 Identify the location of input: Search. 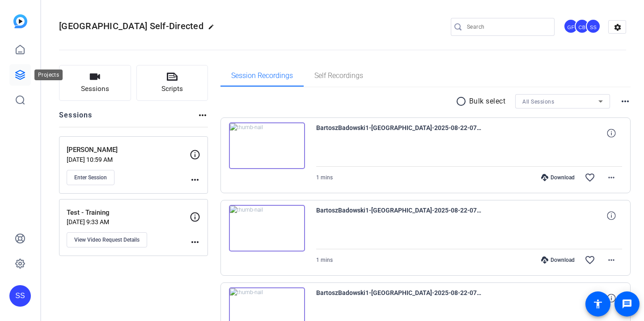
(507, 27).